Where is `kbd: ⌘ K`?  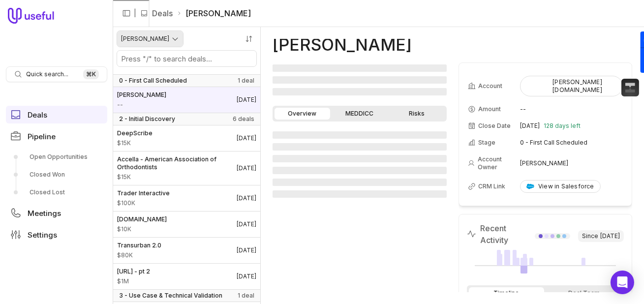 kbd: ⌘ K is located at coordinates (91, 74).